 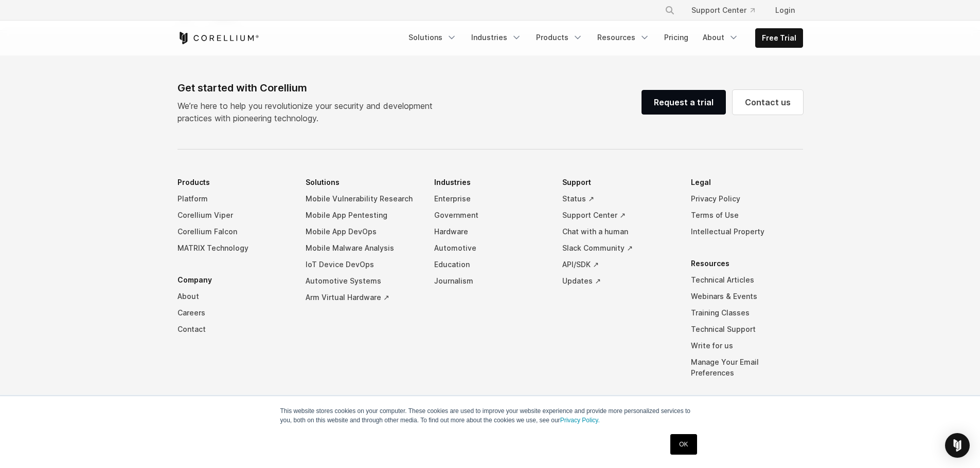 I want to click on a: Contact us, so click(x=768, y=103).